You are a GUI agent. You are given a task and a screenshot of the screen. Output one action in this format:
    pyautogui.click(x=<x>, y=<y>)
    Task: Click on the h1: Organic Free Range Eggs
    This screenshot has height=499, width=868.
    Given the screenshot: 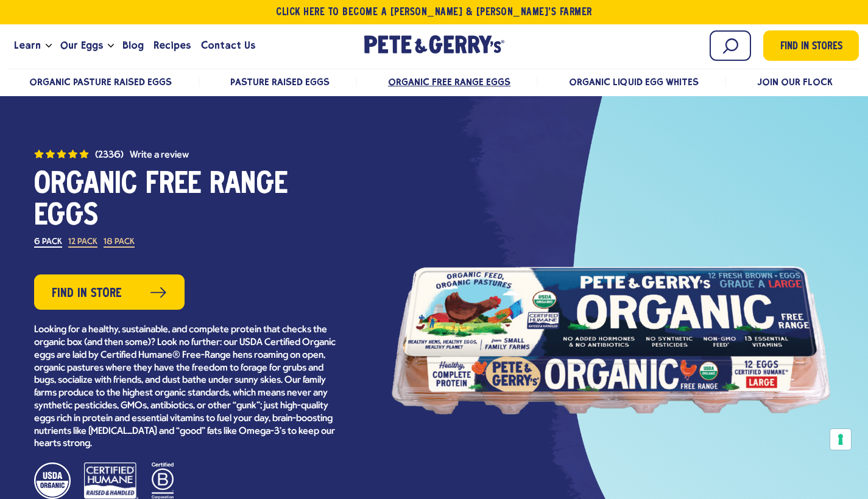 What is the action you would take?
    pyautogui.click(x=187, y=201)
    